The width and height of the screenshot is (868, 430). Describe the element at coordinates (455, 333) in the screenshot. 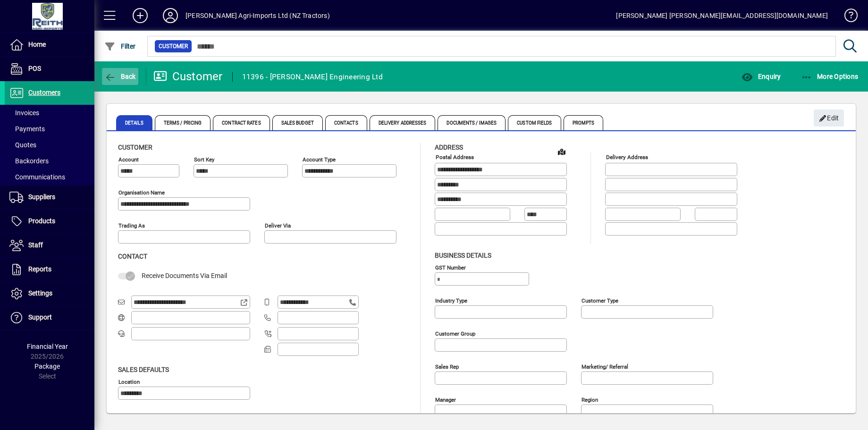

I see `mat-label: Customer group` at that location.